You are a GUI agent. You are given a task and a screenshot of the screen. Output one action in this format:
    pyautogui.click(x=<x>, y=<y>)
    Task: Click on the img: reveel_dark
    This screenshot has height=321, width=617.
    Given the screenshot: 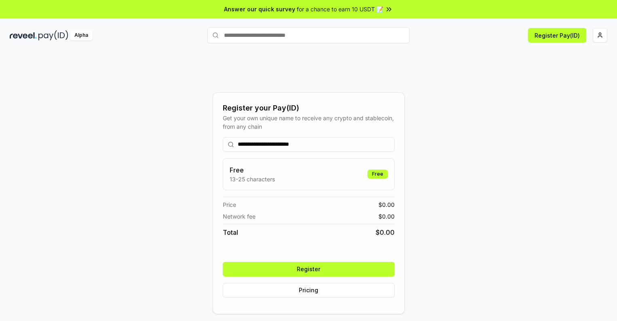 What is the action you would take?
    pyautogui.click(x=23, y=35)
    